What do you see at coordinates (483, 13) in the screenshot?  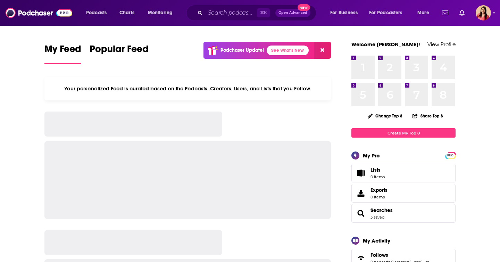 I see `img: User Profile` at bounding box center [483, 13].